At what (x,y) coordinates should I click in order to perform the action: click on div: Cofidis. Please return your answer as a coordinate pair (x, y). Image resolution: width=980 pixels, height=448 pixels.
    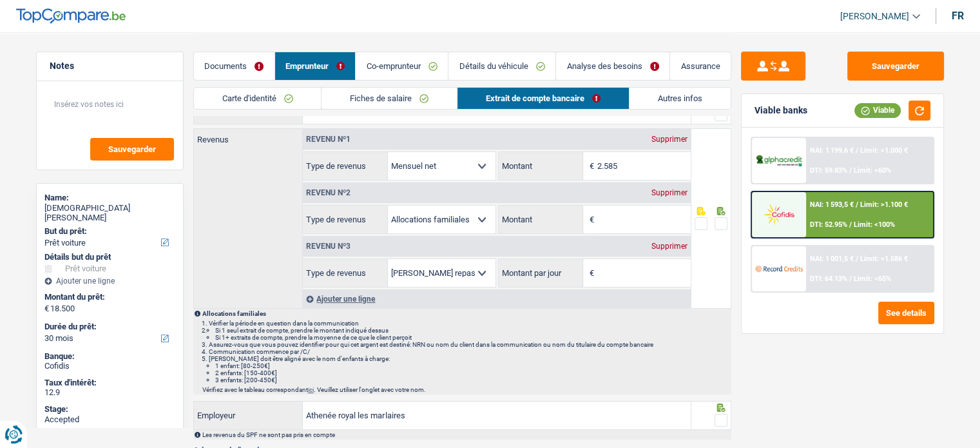
    Looking at the image, I should click on (109, 366).